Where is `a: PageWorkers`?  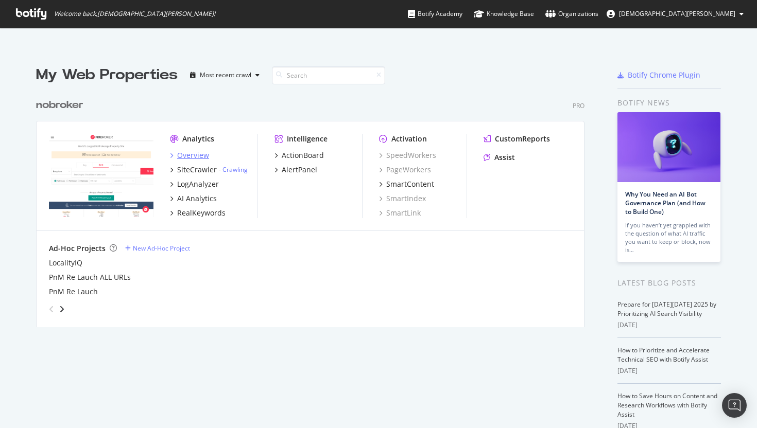
a: PageWorkers is located at coordinates (405, 170).